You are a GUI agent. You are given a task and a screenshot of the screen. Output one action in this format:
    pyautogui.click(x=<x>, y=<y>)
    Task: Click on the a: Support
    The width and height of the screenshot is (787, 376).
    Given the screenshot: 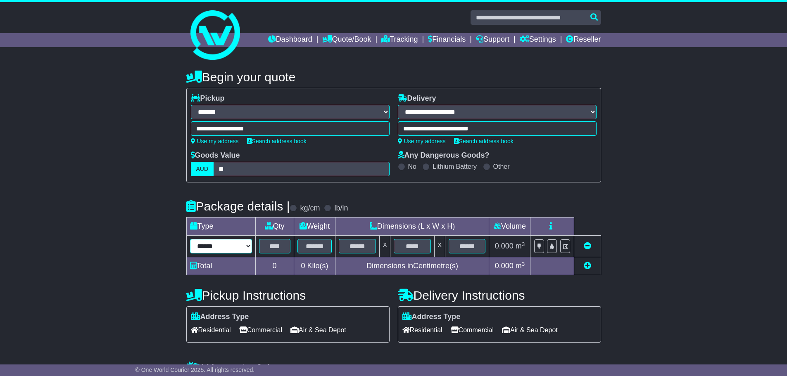 What is the action you would take?
    pyautogui.click(x=492, y=40)
    